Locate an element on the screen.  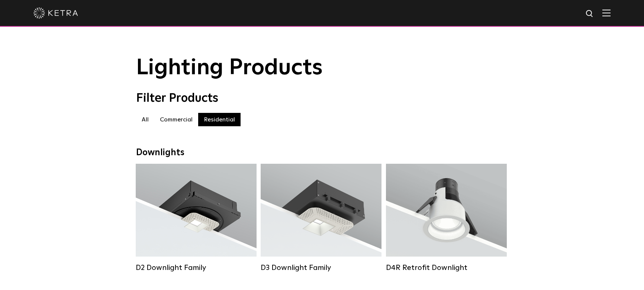
div: Downlights is located at coordinates (322, 153).